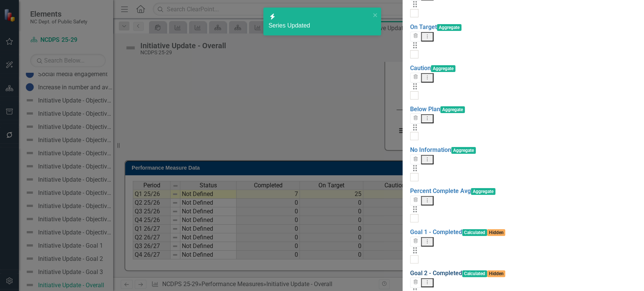 The width and height of the screenshot is (644, 291). I want to click on a: Below Plan, so click(425, 109).